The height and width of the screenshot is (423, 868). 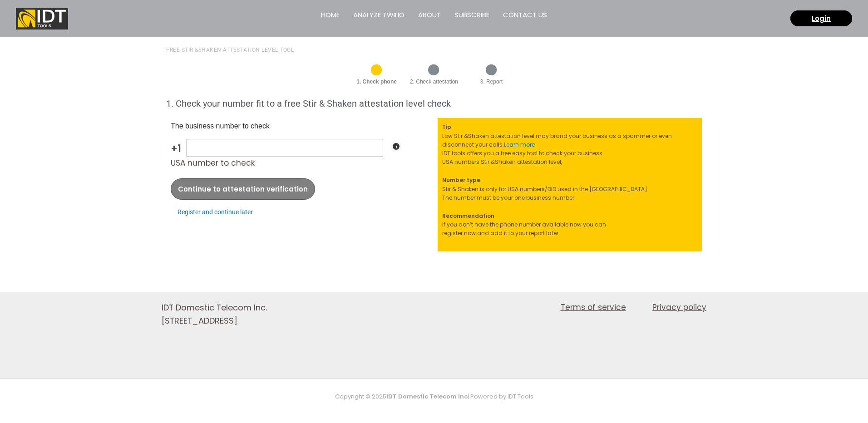 I want to click on a: Terms of service, so click(x=584, y=308).